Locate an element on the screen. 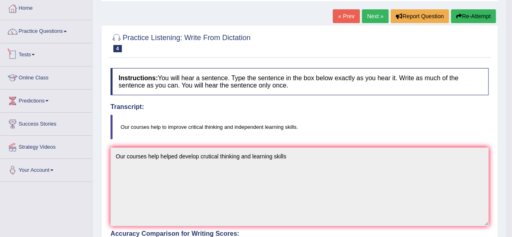 The image size is (512, 237). button: Report Question is located at coordinates (420, 16).